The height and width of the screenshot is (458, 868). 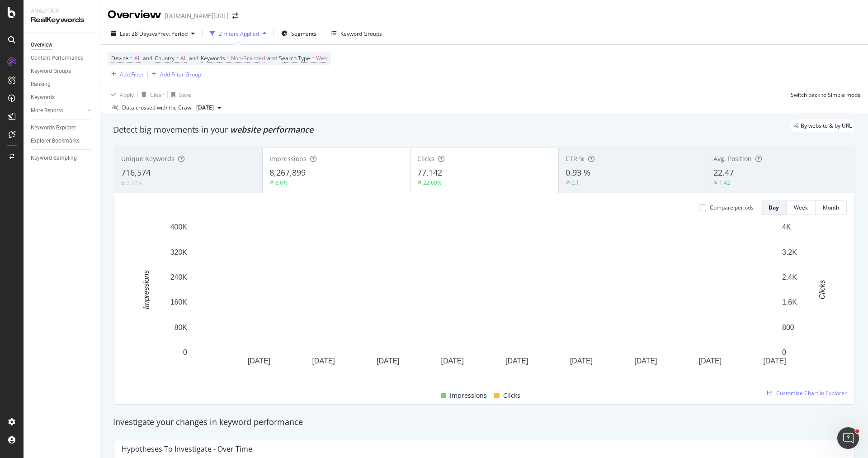 What do you see at coordinates (773, 207) in the screenshot?
I see `div: Day` at bounding box center [773, 207].